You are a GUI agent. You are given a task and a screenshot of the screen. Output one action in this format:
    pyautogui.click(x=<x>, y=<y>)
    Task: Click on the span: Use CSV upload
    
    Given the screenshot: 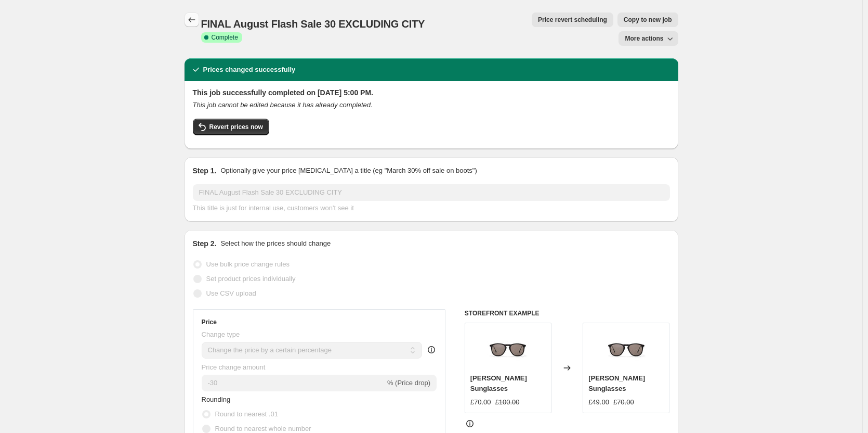 What is the action you would take?
    pyautogui.click(x=231, y=293)
    